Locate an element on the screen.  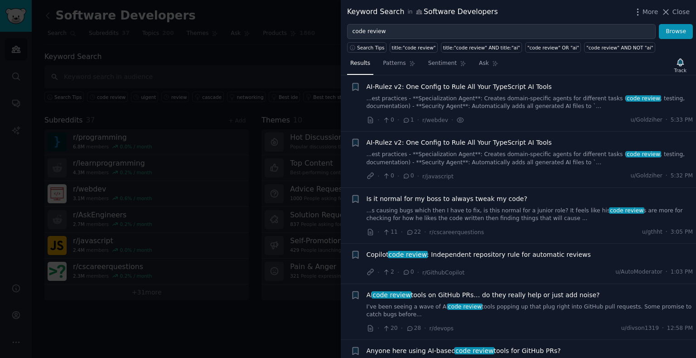
span: Ask is located at coordinates (484, 63).